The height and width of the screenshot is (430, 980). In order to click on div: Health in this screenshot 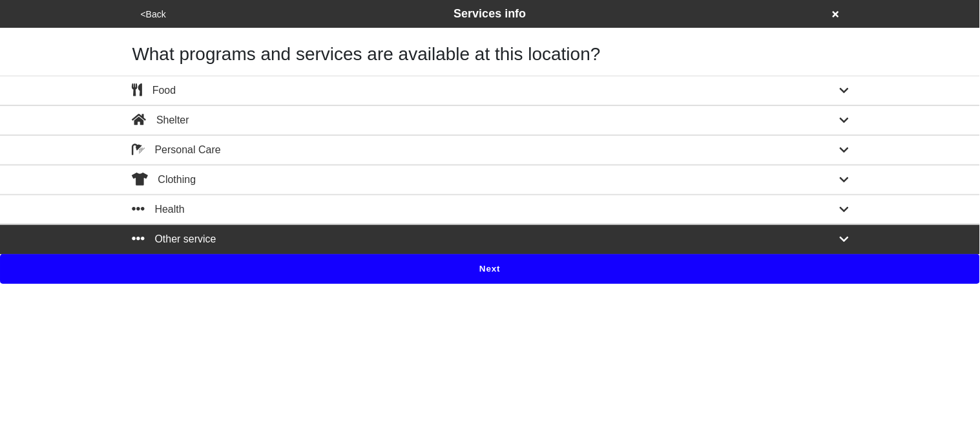, I will do `click(158, 210)`.